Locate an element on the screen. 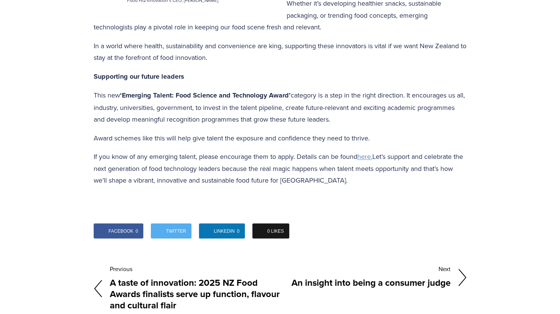 The width and height of the screenshot is (560, 314). a: here. is located at coordinates (365, 156).